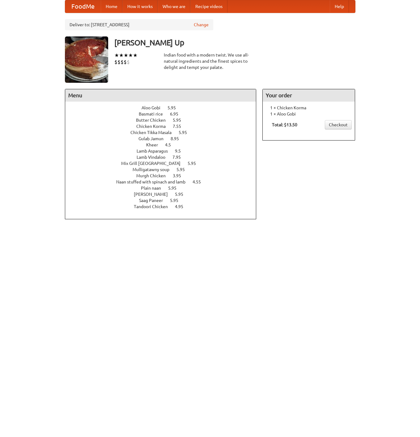 This screenshot has height=437, width=420. What do you see at coordinates (161, 95) in the screenshot?
I see `h4: Menu` at bounding box center [161, 95].